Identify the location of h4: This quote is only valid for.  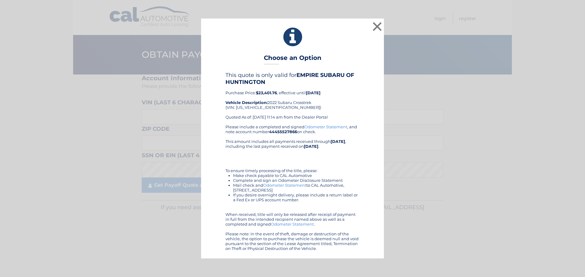
(292, 79).